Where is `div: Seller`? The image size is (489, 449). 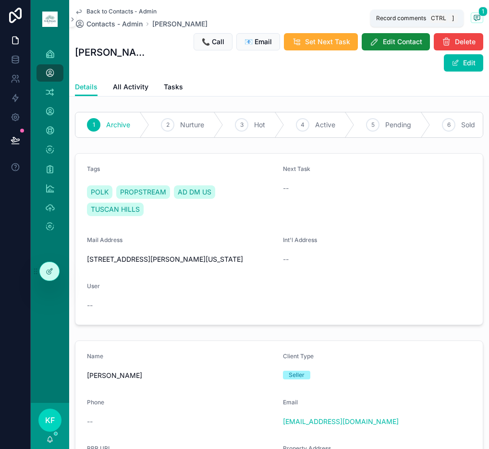
div: Seller is located at coordinates (296, 375).